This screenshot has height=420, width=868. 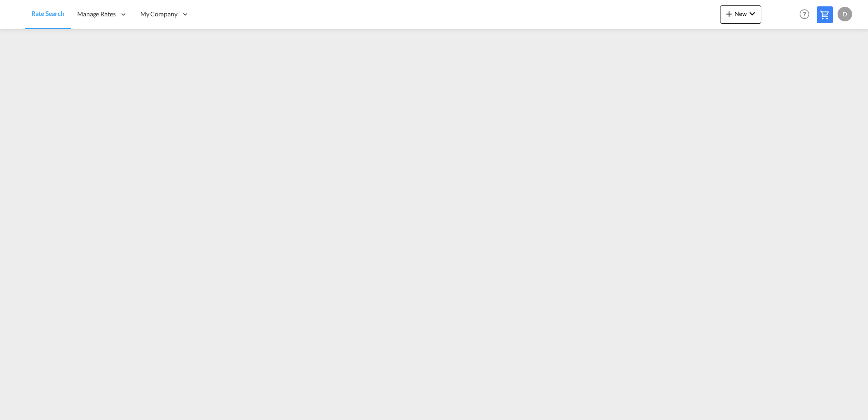 I want to click on span: Help, so click(x=805, y=14).